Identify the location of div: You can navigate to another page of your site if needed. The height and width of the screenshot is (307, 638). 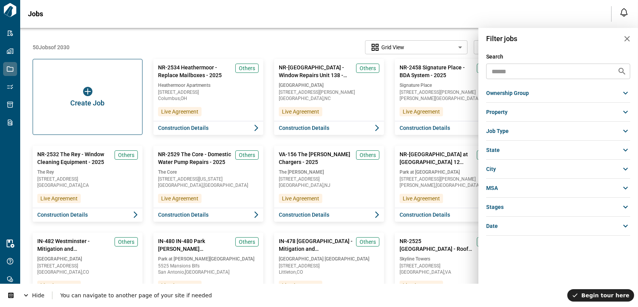
(132, 12).